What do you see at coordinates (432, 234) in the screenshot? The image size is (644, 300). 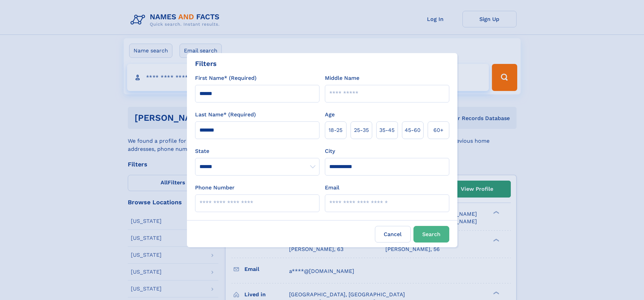 I see `button: Search` at bounding box center [432, 234].